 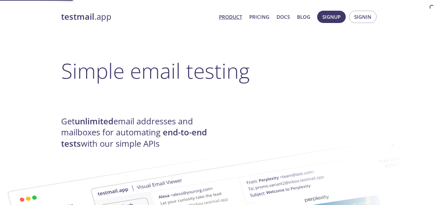 What do you see at coordinates (331, 17) in the screenshot?
I see `button: Signup` at bounding box center [331, 17].